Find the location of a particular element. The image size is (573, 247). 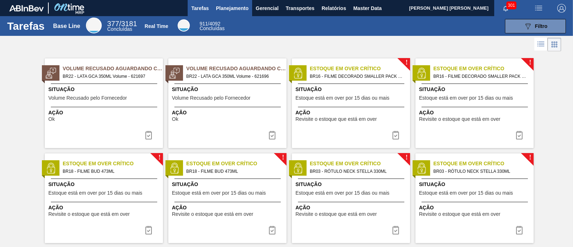

div: Completar tarefa: 30040838 is located at coordinates (149, 135).